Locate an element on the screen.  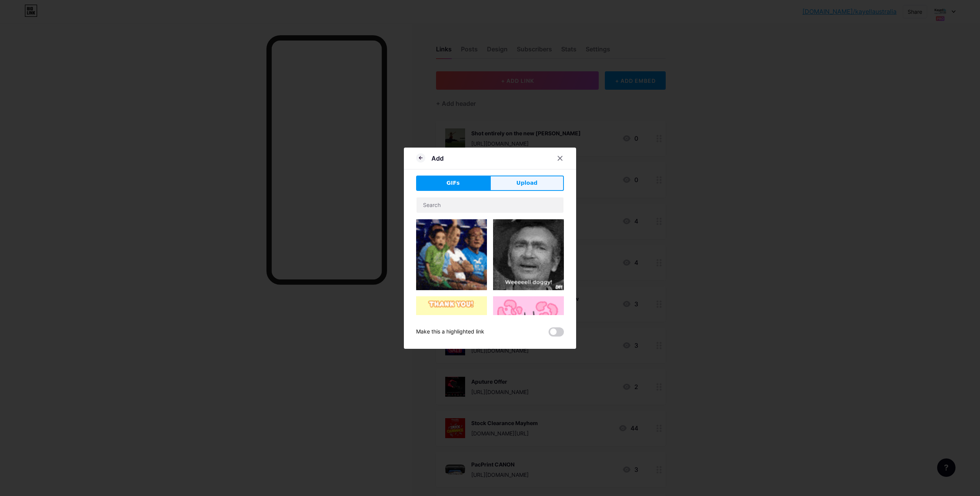
div: Add is located at coordinates (437, 158).